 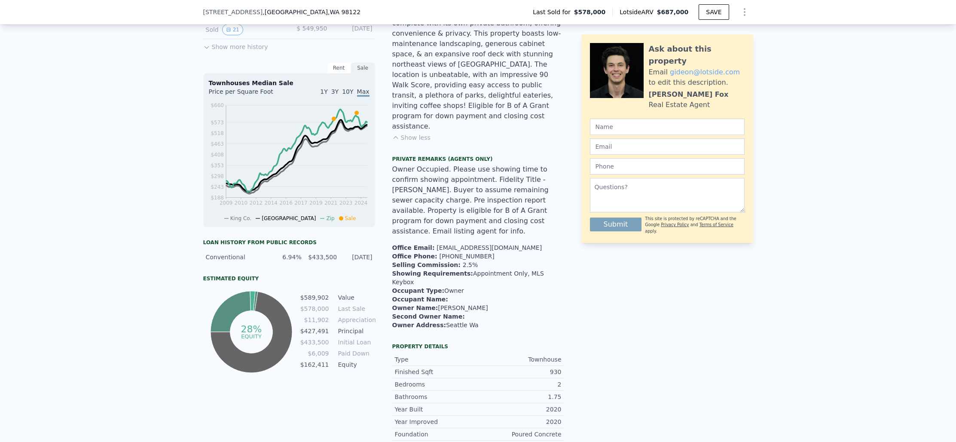 What do you see at coordinates (286, 257) in the screenshot?
I see `div: 6.94%` at bounding box center [286, 257].